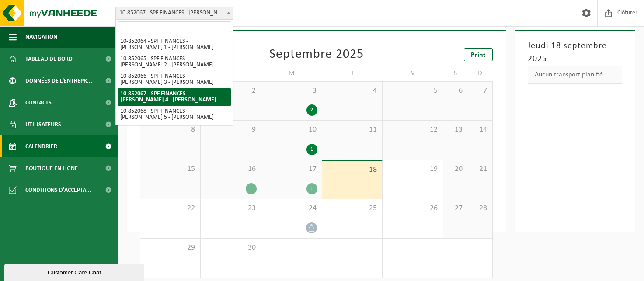 The image size is (644, 281). What do you see at coordinates (353, 208) in the screenshot?
I see `span: 25` at bounding box center [353, 208].